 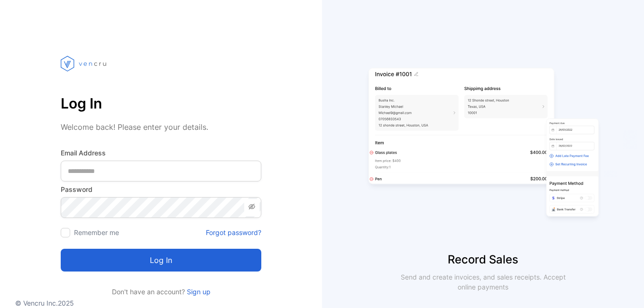 What do you see at coordinates (161, 189) in the screenshot?
I see `label: Password` at bounding box center [161, 189].